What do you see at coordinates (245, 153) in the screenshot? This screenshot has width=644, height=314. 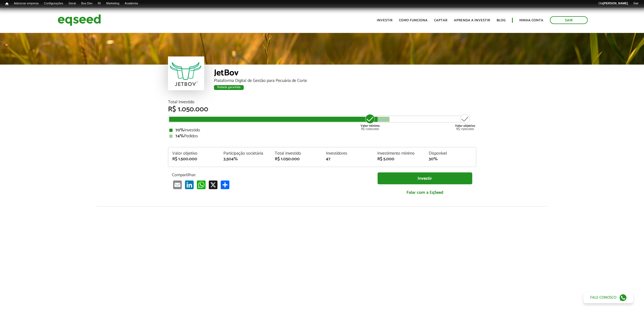 I see `div: Participação societária` at bounding box center [245, 153].